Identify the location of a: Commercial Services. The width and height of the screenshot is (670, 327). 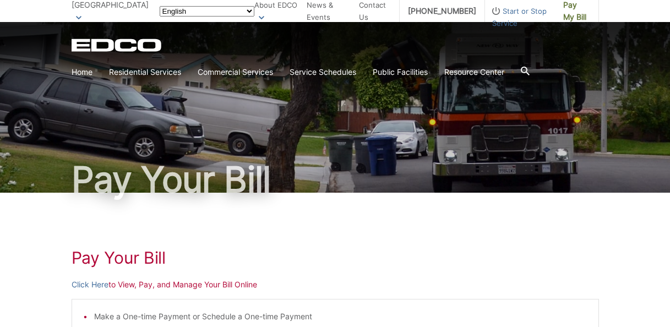
(235, 72).